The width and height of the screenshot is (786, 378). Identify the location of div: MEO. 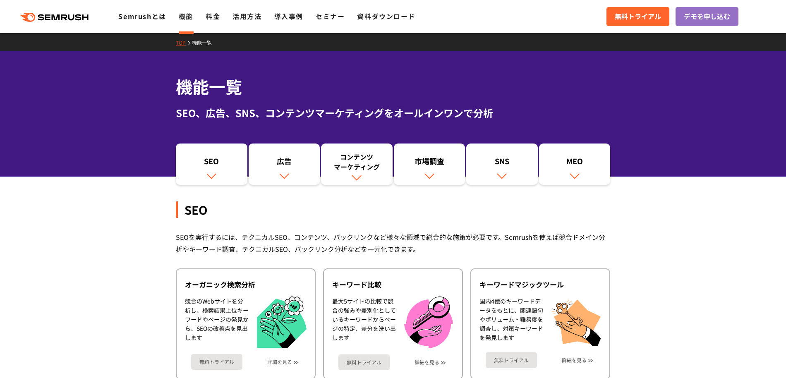
(575, 163).